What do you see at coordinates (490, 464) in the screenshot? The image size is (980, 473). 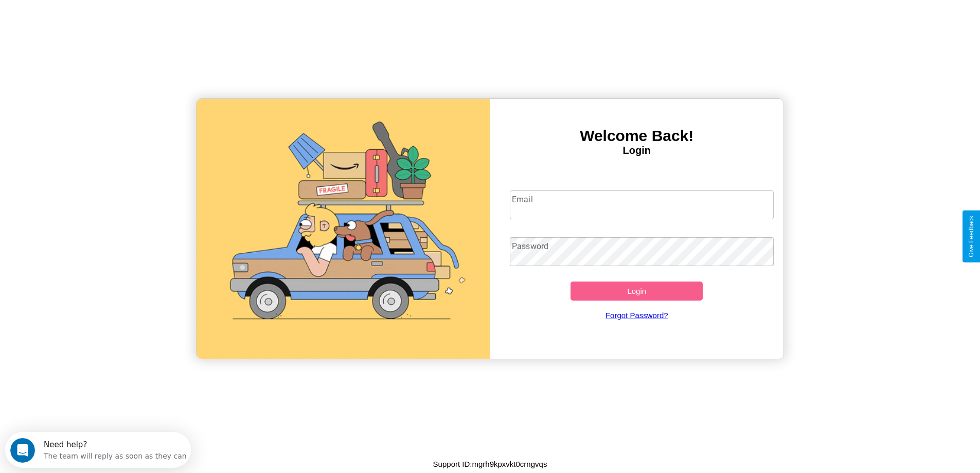 I see `p: Support ID: mgrh9kpxvkt0crngvqs` at bounding box center [490, 464].